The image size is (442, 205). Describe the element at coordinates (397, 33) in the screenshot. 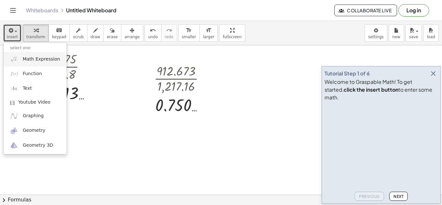

I see `button: new` at that location.